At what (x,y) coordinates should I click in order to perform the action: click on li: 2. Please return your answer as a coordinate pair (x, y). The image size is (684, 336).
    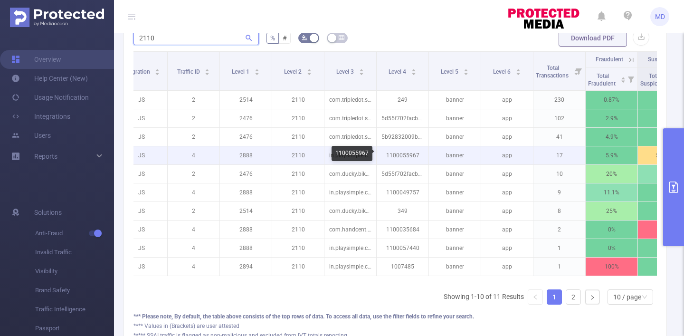
    Looking at the image, I should click on (574, 297).